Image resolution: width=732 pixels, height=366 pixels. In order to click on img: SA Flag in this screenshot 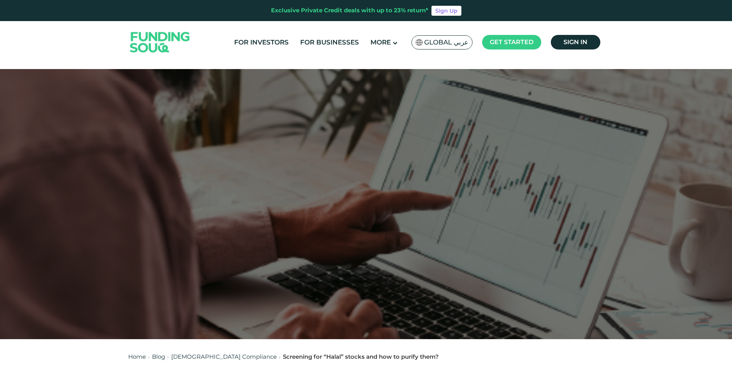, I will do `click(419, 42)`.